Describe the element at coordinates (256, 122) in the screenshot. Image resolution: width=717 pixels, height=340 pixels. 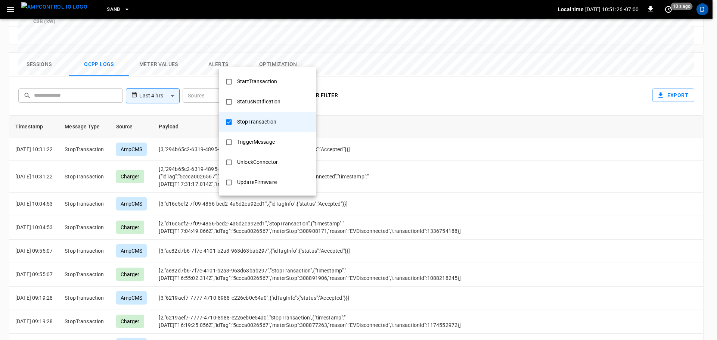
I see `div: StopTransaction` at that location.